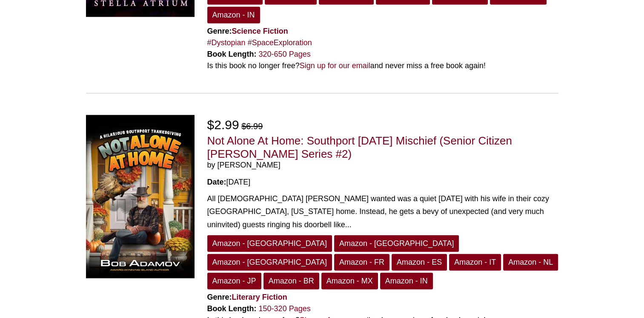 This screenshot has height=318, width=644. Describe the element at coordinates (383, 65) in the screenshot. I see `div: Is this book no longer free? and never miss a free book again!` at that location.